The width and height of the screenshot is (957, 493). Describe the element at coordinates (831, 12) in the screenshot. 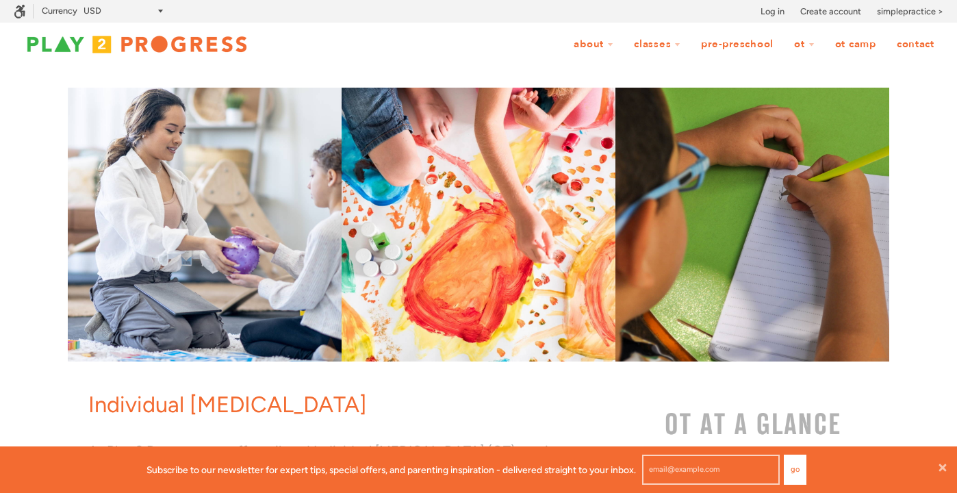

I see `a: Create account` at that location.